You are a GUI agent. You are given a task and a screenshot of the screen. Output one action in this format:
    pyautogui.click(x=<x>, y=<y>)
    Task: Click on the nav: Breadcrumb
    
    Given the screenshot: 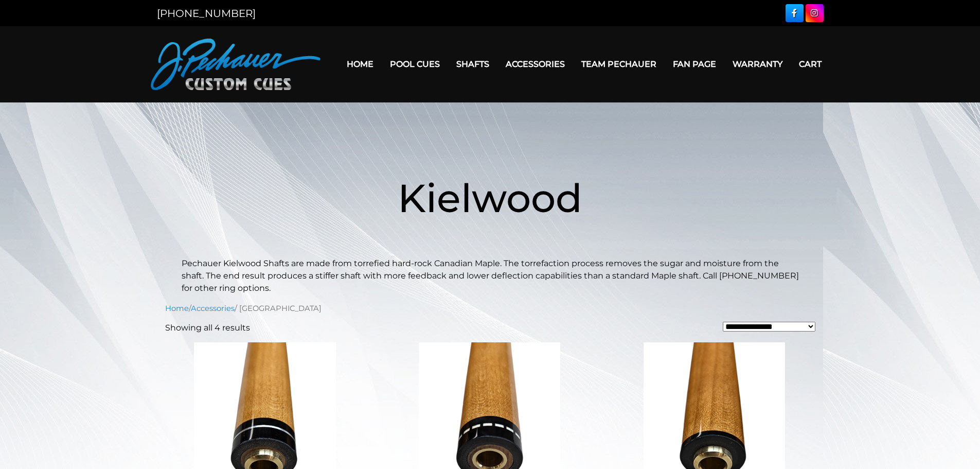 What is the action you would take?
    pyautogui.click(x=490, y=308)
    